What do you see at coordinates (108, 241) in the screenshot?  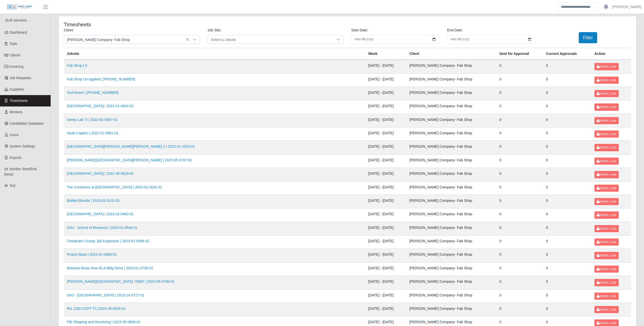 I see `a: Cheatham County Jail Expansion | 2023-01-0594-01` at bounding box center [108, 241].